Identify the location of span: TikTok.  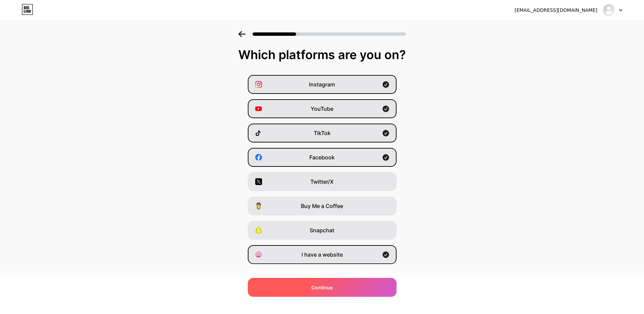
(322, 133).